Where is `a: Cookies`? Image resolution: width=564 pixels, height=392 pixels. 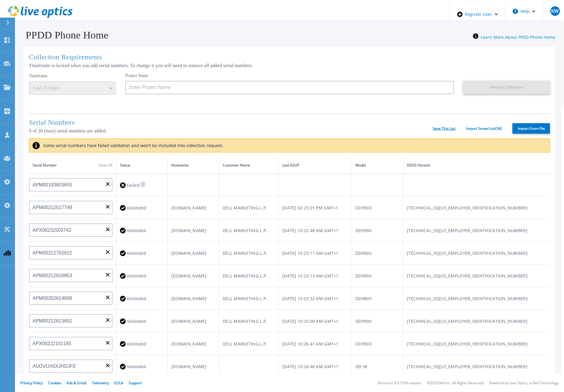 a: Cookies is located at coordinates (54, 383).